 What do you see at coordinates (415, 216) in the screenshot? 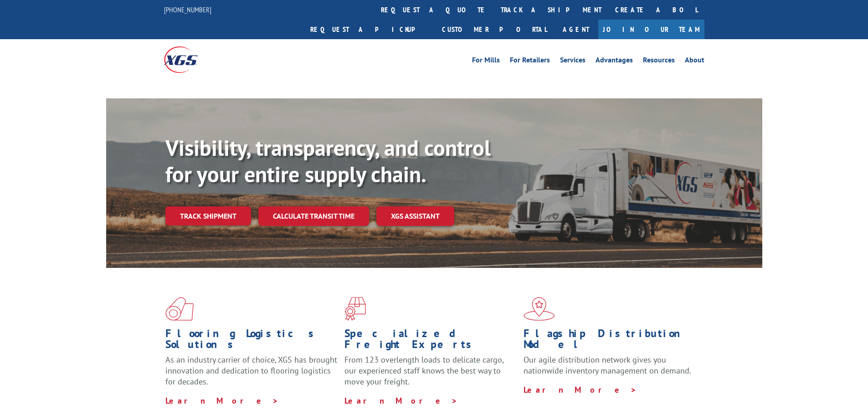
I see `a: XGS ASSISTANT` at bounding box center [415, 216].